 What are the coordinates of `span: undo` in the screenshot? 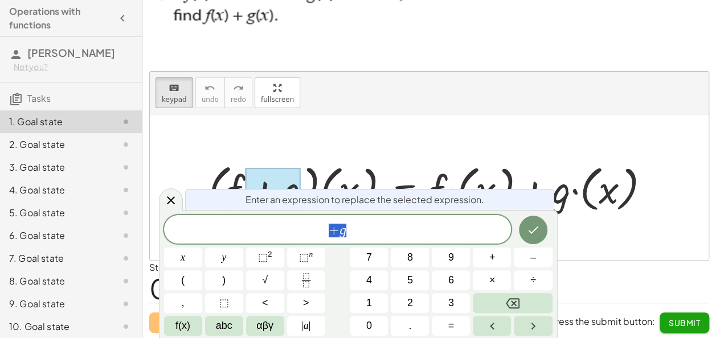 It's located at (210, 100).